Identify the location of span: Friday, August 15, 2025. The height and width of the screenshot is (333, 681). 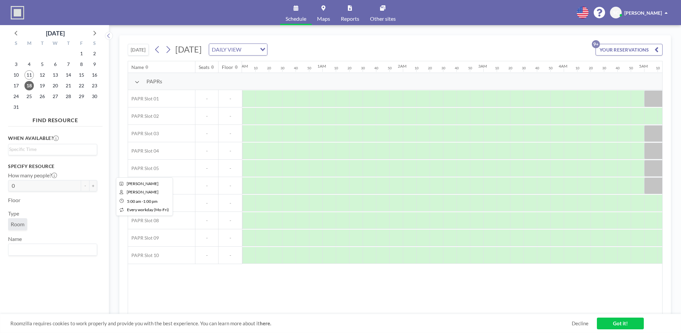
(81, 75).